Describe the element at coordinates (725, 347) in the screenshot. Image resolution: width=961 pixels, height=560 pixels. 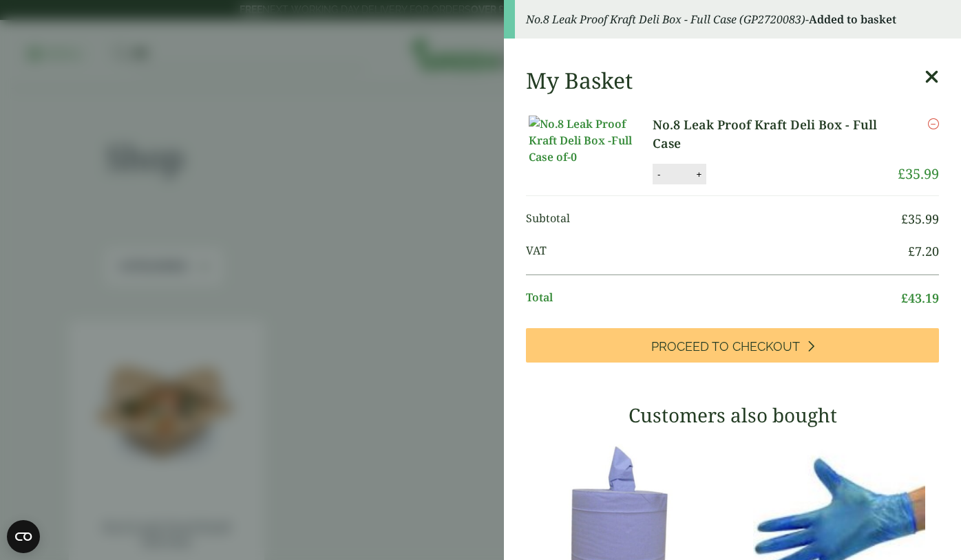
I see `span: Proceed to Checkout` at that location.